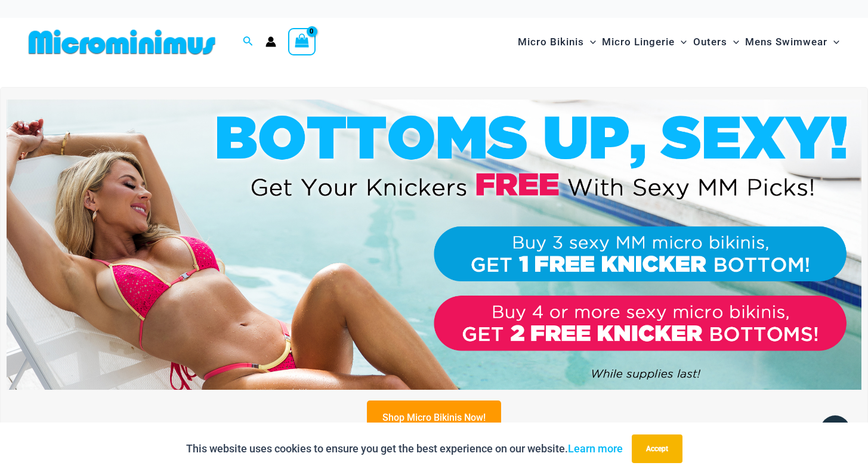 The width and height of the screenshot is (868, 475). I want to click on a: Mens SwimwearMenu ToggleMenu Toggle, so click(792, 42).